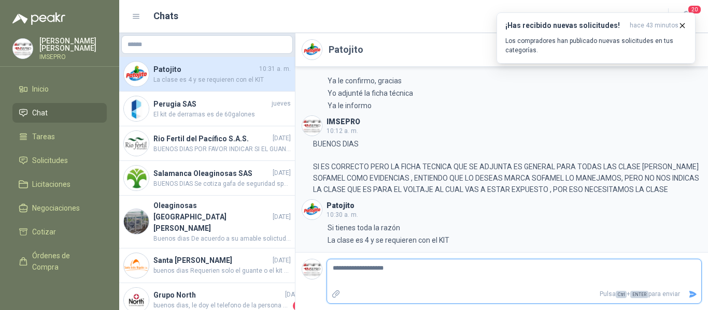 This screenshot has height=310, width=708. What do you see at coordinates (60, 208) in the screenshot?
I see `a: Negociaciones` at bounding box center [60, 208].